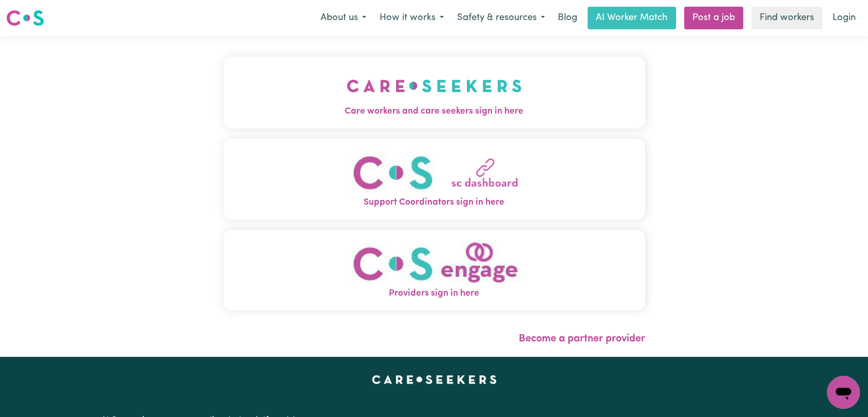 The width and height of the screenshot is (868, 417). I want to click on a: Become a partner provider, so click(581, 339).